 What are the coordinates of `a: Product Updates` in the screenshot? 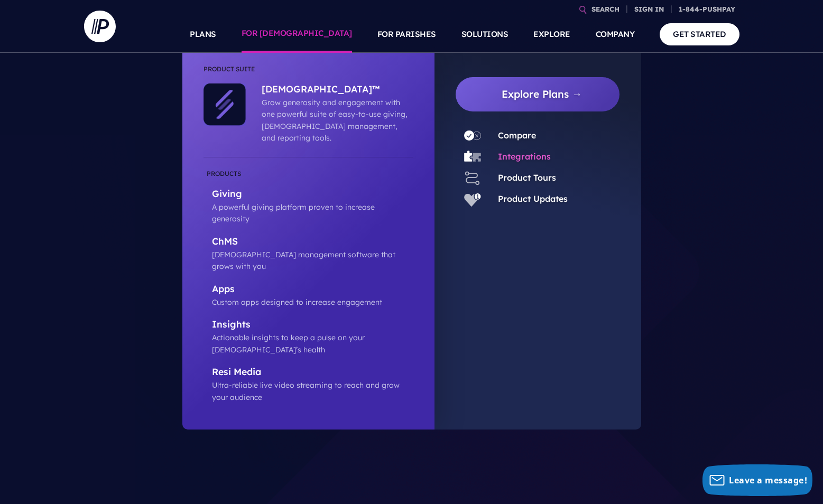 It's located at (533, 199).